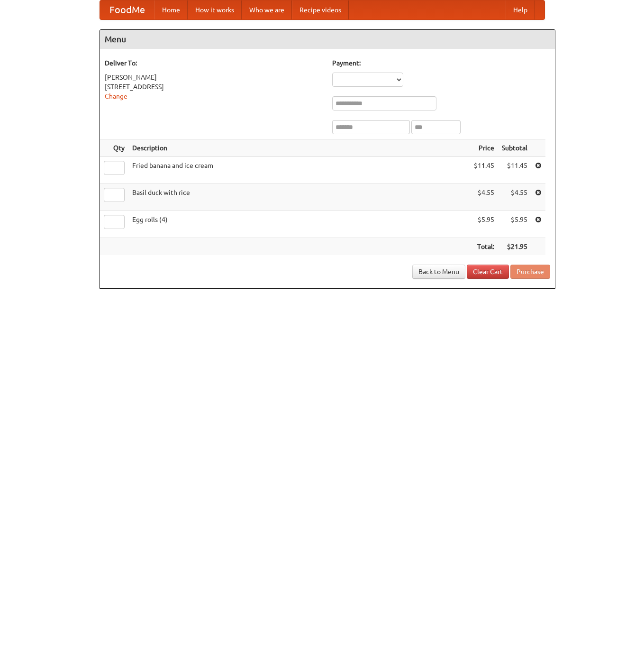 The height and width of the screenshot is (671, 644). Describe the element at coordinates (127, 10) in the screenshot. I see `a: FoodMe` at that location.